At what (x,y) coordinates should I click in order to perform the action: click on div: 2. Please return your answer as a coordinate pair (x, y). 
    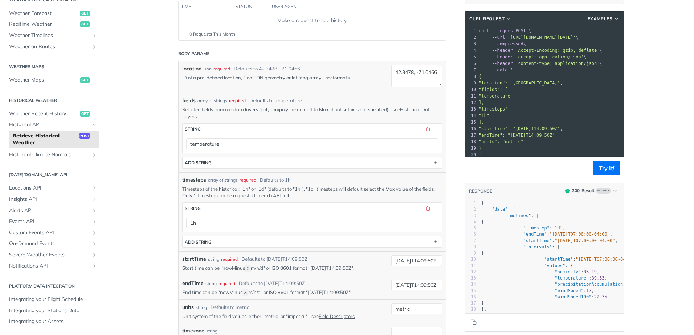
    Looking at the image, I should click on (471, 37).